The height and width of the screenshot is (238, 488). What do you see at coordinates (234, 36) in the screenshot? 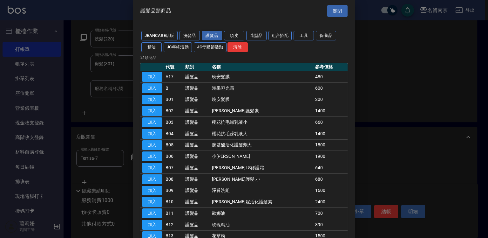
I see `button: 頭皮` at bounding box center [234, 36].